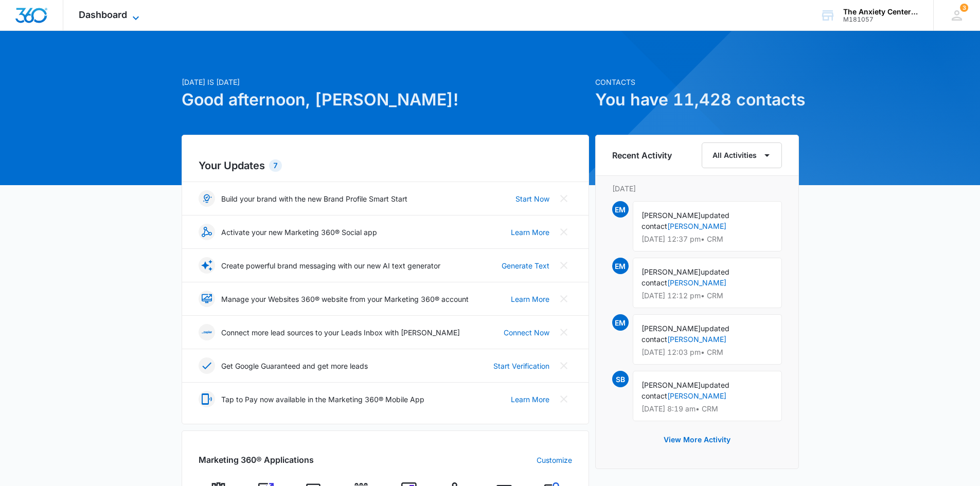 The width and height of the screenshot is (980, 486). Describe the element at coordinates (697, 440) in the screenshot. I see `button: View More Activity` at that location.